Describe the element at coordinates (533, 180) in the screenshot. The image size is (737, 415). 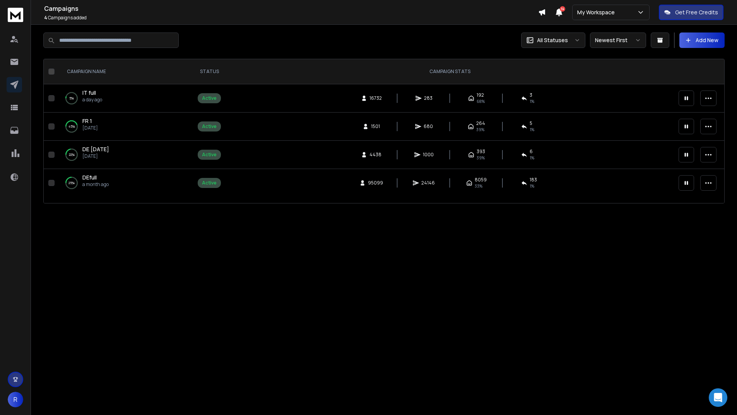
I see `span: 183` at that location.